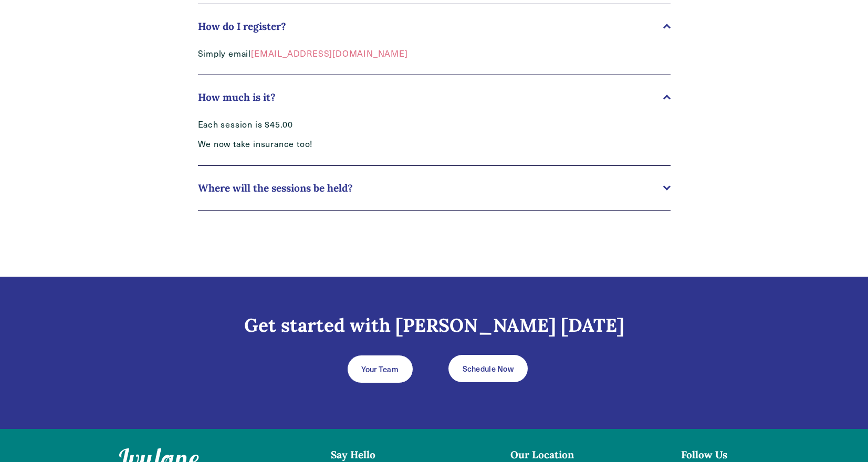  What do you see at coordinates (704, 455) in the screenshot?
I see `h4: Follow Us` at bounding box center [704, 455].